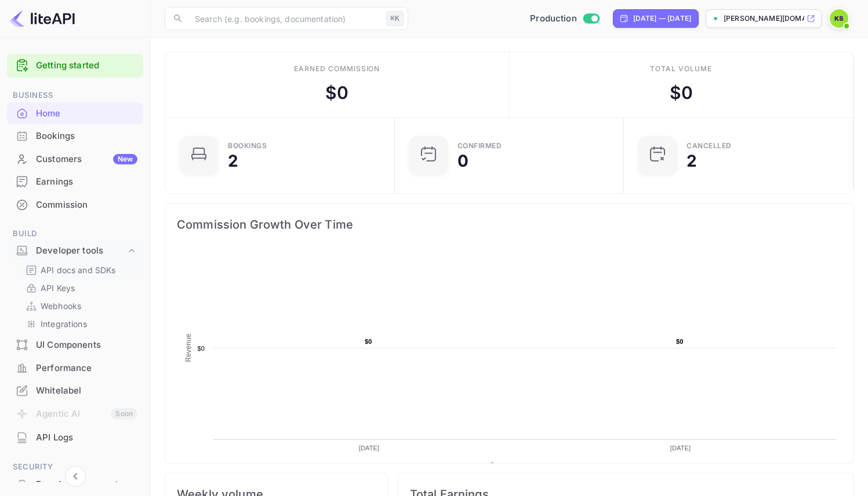  I want to click on a: Commission, so click(75, 205).